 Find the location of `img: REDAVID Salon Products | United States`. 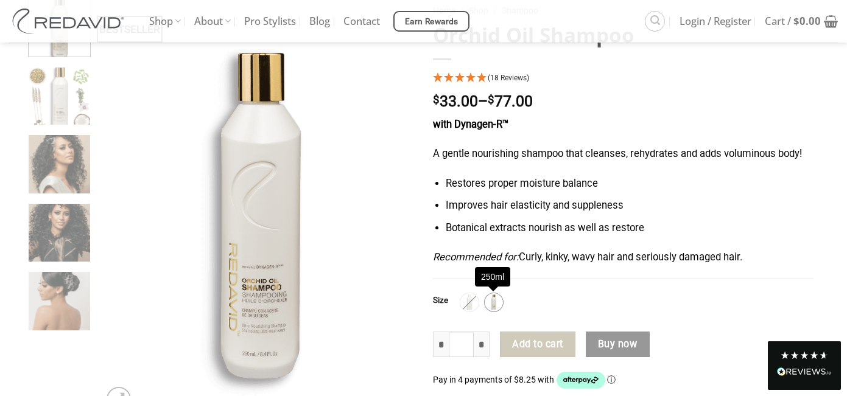

img: REDAVID Salon Products | United States is located at coordinates (70, 21).